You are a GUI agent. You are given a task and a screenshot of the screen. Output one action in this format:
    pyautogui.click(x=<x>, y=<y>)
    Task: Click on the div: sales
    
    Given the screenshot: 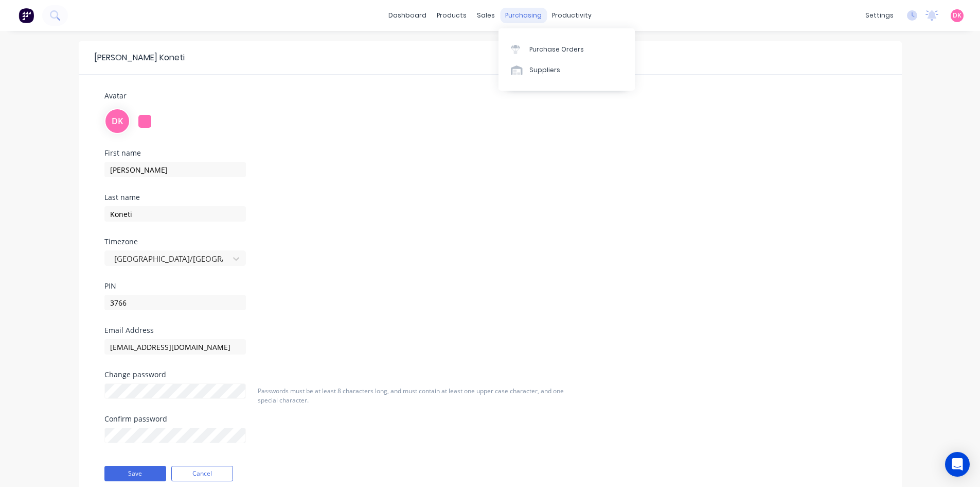 What is the action you would take?
    pyautogui.click(x=486, y=15)
    